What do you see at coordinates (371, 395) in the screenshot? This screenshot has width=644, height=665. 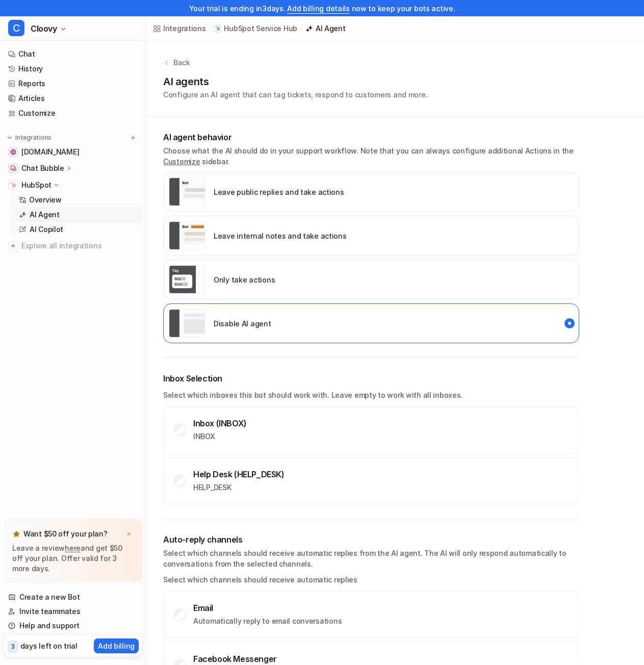 I see `p: Select which inboxes this bot should work with. Leave empty to work with all inboxes.` at bounding box center [371, 395].